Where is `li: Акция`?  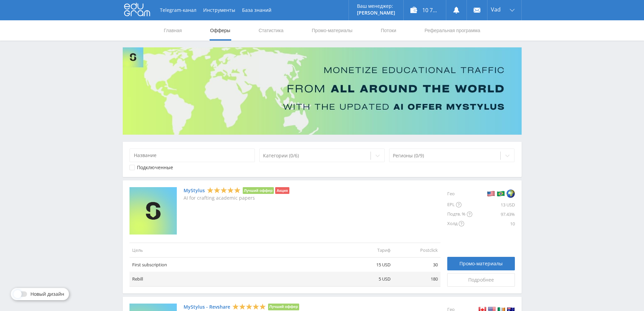 li: Акция is located at coordinates (282, 191).